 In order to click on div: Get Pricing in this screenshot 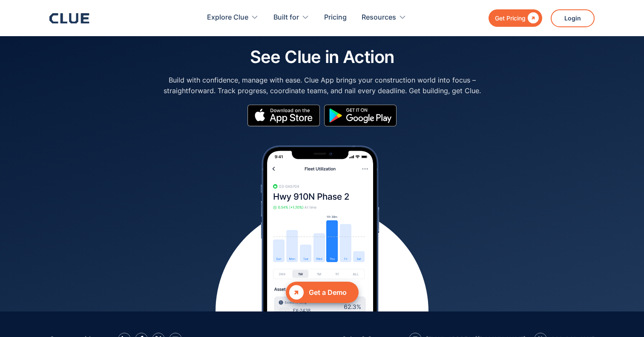, I will do `click(510, 18)`.